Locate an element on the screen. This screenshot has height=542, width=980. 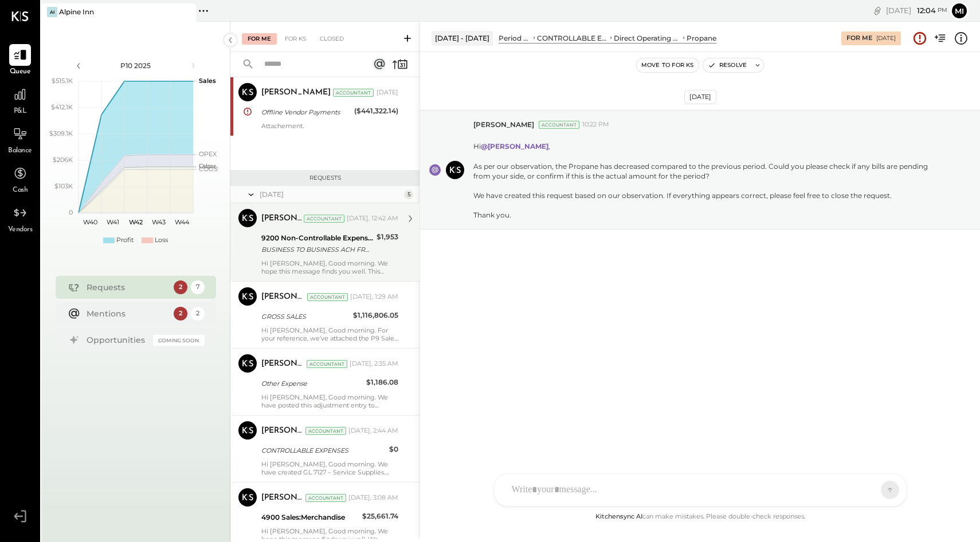
div: 7 is located at coordinates (197, 288).